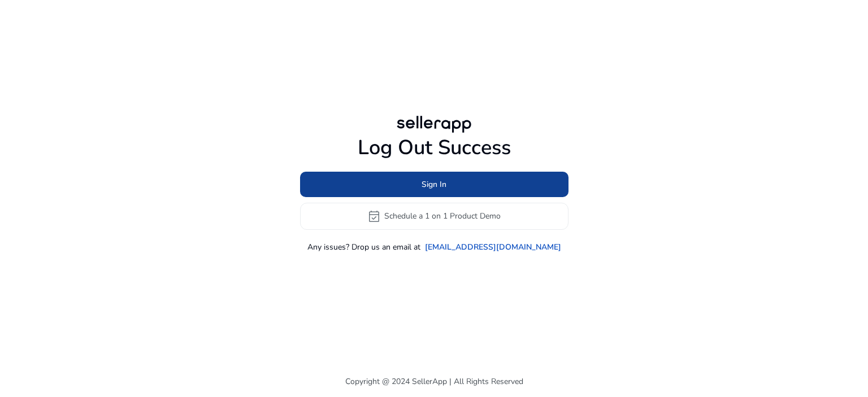 The width and height of the screenshot is (868, 397). Describe the element at coordinates (434, 184) in the screenshot. I see `button: Sign In` at that location.